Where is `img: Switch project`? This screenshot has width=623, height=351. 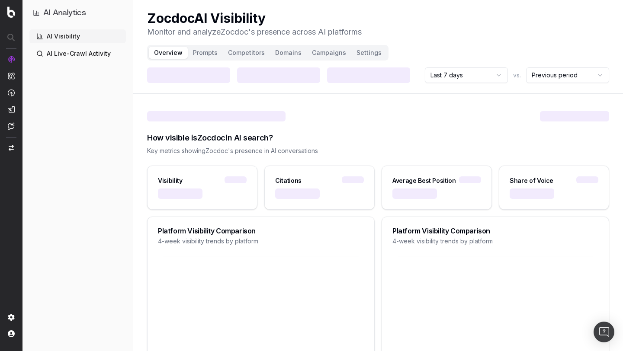
img: Switch project is located at coordinates (11, 148).